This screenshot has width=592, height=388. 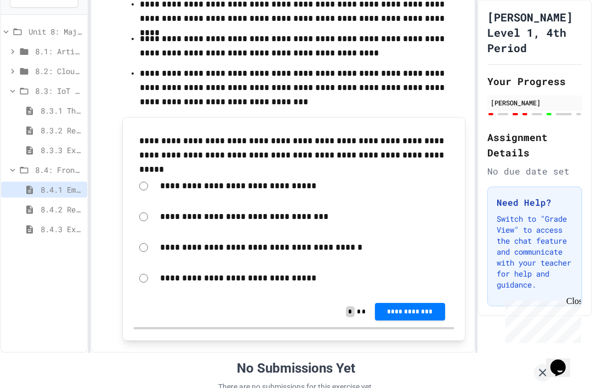 What do you see at coordinates (535, 171) in the screenshot?
I see `div: No due date set` at bounding box center [535, 171].